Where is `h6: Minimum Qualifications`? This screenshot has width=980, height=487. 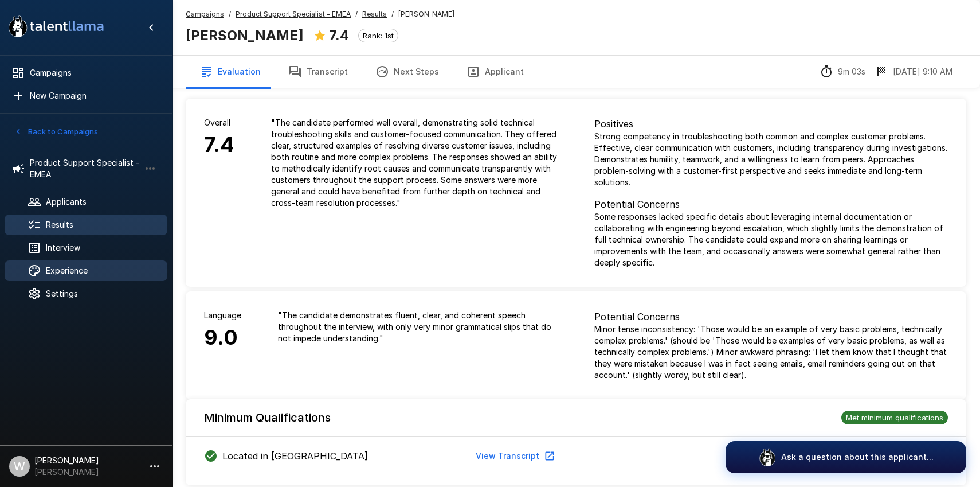
h6: Minimum Qualifications is located at coordinates (267, 418).